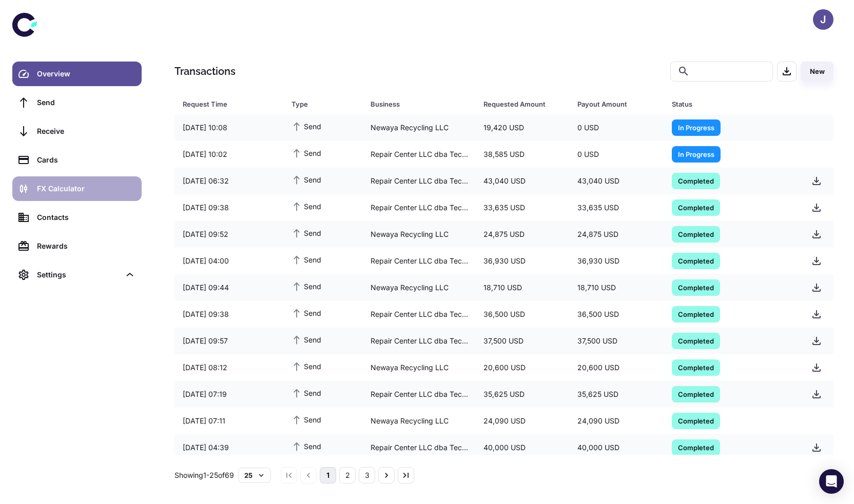  I want to click on a: FX Calculator, so click(77, 189).